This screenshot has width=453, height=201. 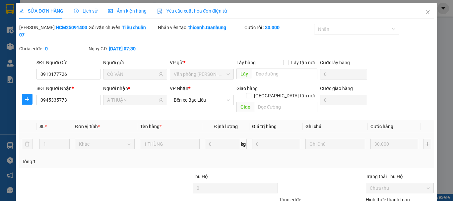 I want to click on span: Lấy tận nơi, so click(x=302, y=63).